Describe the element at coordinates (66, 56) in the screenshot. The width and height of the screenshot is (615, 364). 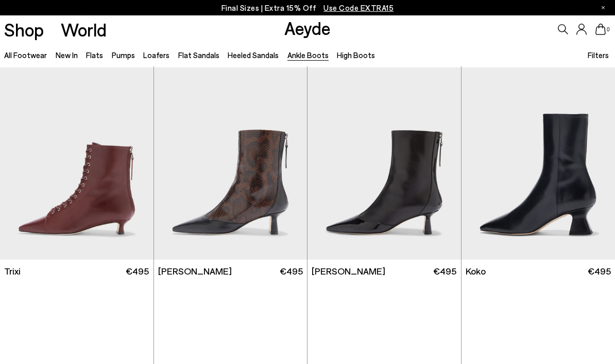
I see `a: New In` at that location.